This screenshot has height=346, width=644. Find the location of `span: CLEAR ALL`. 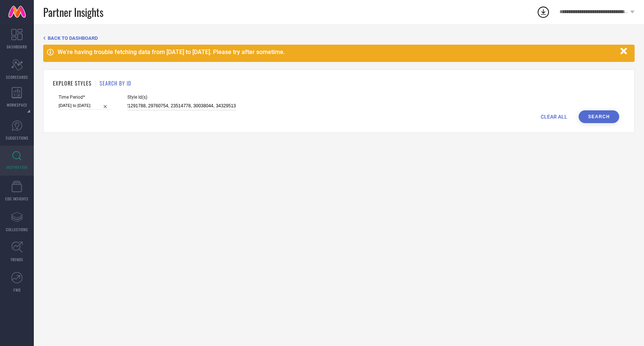

span: CLEAR ALL is located at coordinates (554, 117).